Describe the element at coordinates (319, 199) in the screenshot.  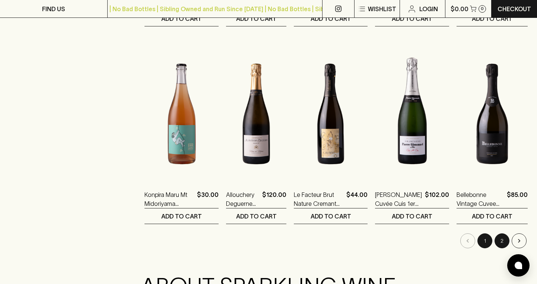
I see `a: Le Facteur Brut Nature Cremant de Loire 2023` at that location.